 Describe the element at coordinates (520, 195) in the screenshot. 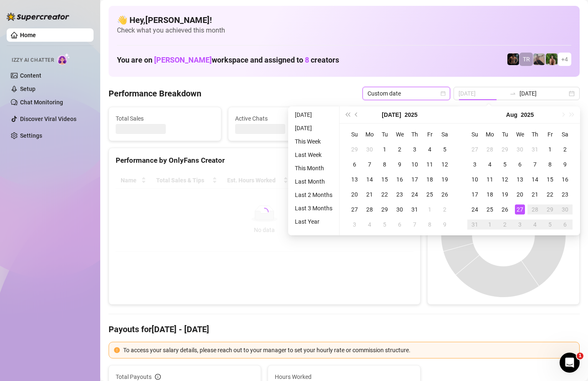

I see `div: 20` at that location.